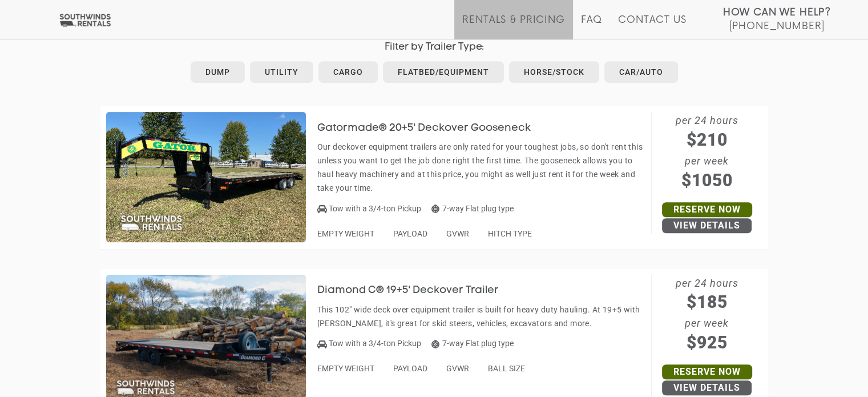 This screenshot has height=397, width=868. I want to click on h4: Filter by Trailer Type:, so click(434, 47).